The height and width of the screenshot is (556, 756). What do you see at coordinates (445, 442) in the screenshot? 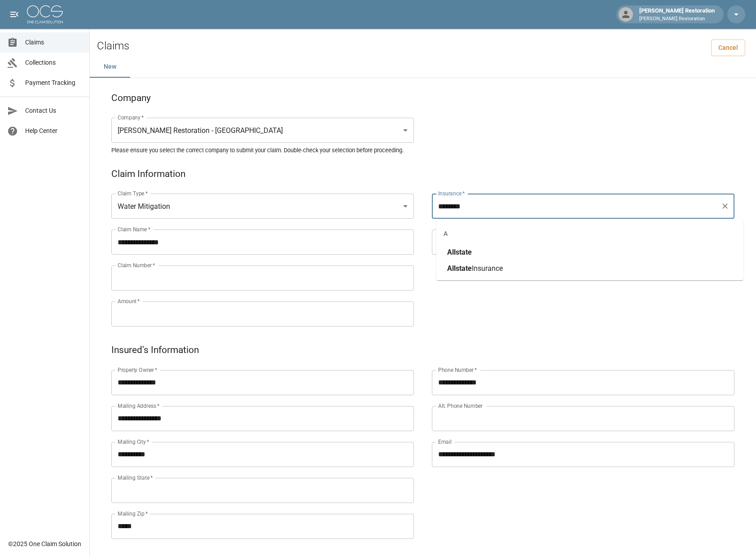
I see `label: Email` at bounding box center [445, 442].